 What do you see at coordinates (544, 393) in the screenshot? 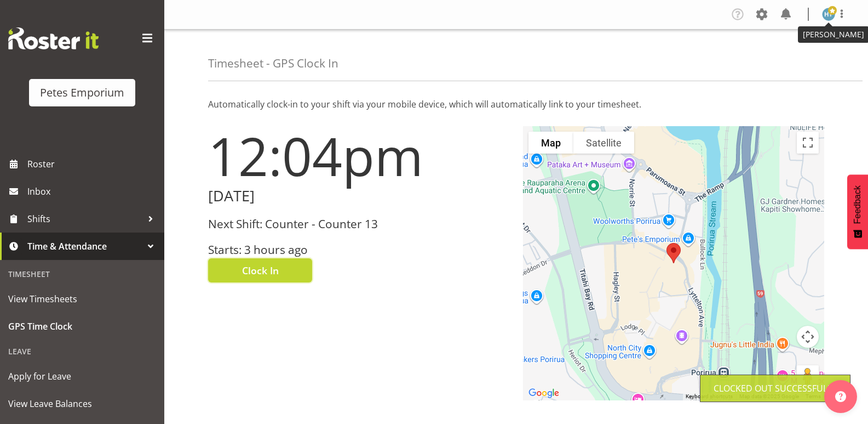
I see `a: Open this area in Google Maps (opens a new window)` at bounding box center [544, 393].